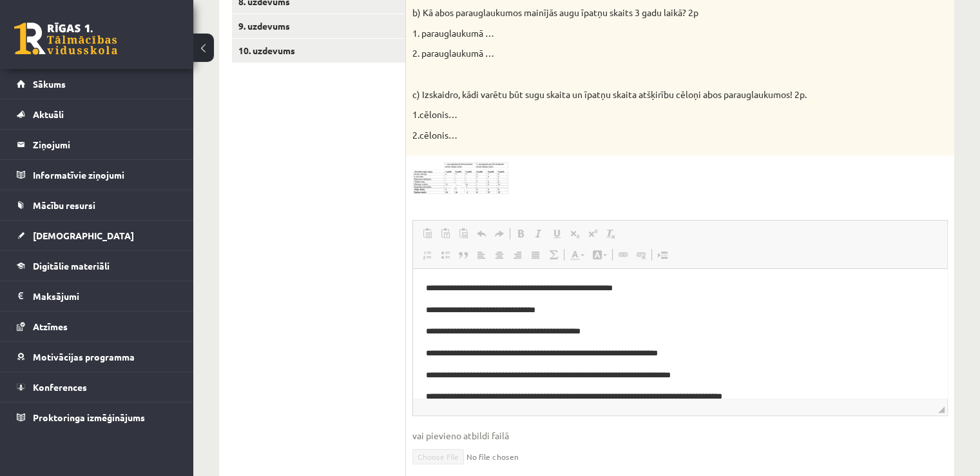 The width and height of the screenshot is (980, 476). I want to click on a: Mācību resursi, so click(96, 205).